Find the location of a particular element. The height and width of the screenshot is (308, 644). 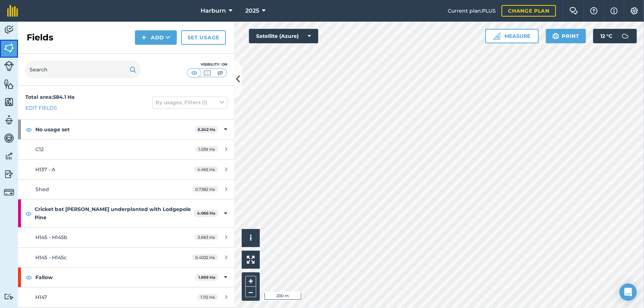

span: 12 ° C is located at coordinates (606, 36).